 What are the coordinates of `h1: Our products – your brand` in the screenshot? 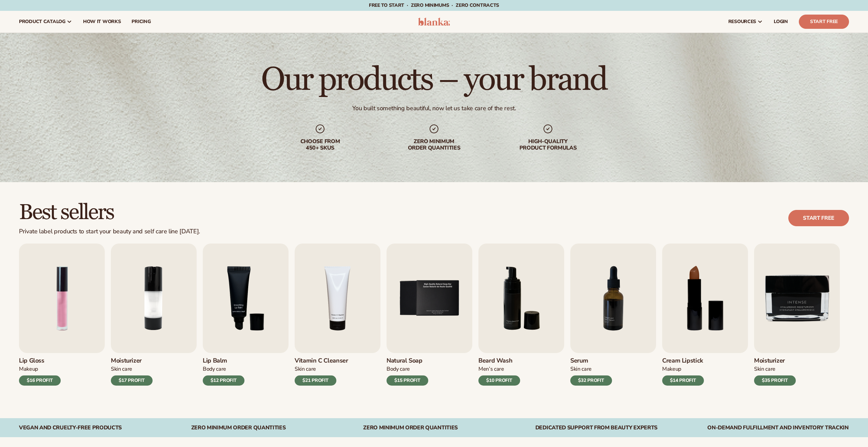 It's located at (434, 80).